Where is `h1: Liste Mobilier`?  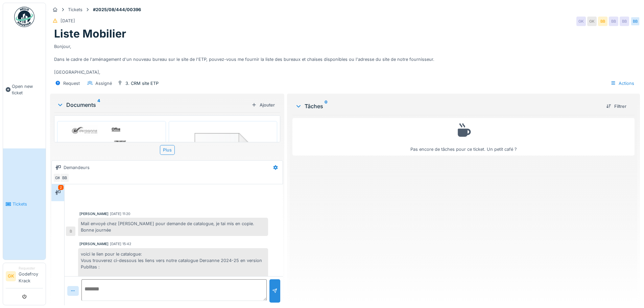 h1: Liste Mobilier is located at coordinates (90, 34).